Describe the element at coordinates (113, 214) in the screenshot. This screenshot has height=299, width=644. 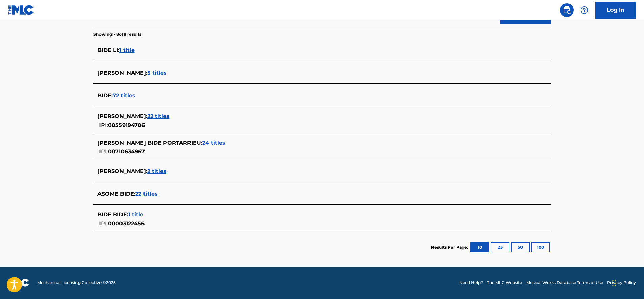
I see `span: BIDE BIDE :` at that location.